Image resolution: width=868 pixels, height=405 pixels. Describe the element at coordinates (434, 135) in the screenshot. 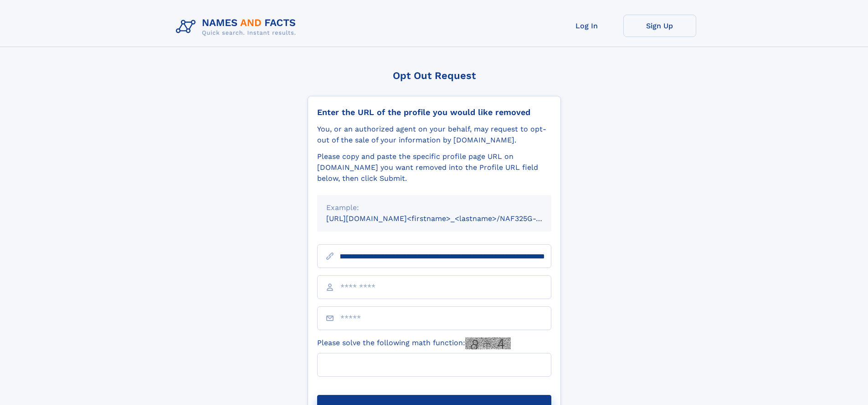

I see `div: You, or an authorized agent on your behalf, may request to opt-out of the sale of your informatio...` at that location.